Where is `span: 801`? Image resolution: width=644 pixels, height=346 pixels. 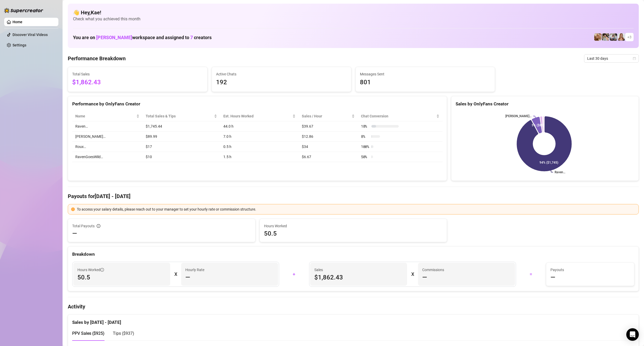 span: 801 is located at coordinates (426, 83).